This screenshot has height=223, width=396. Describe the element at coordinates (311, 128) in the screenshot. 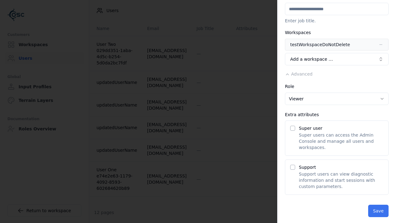

I see `label: Super user` at that location.